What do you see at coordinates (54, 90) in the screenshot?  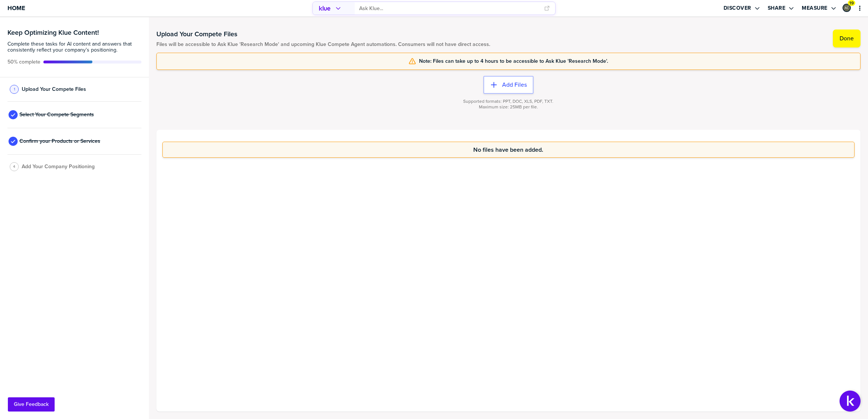 I see `span: Upload Your Compete Files` at bounding box center [54, 90].